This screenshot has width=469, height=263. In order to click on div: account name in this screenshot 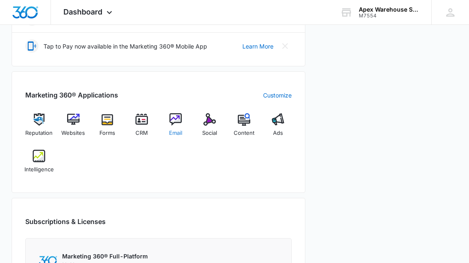, I will do `click(389, 10)`.